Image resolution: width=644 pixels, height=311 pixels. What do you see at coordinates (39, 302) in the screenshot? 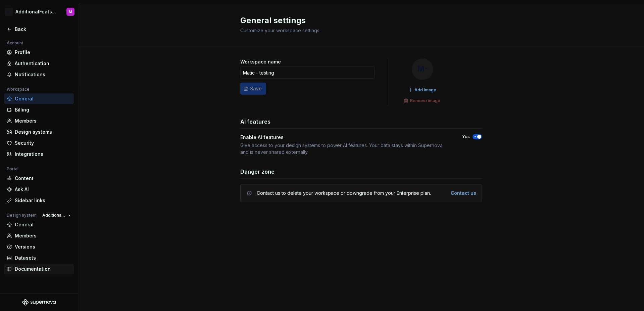
I see `a: Supernova Logo` at bounding box center [39, 302].